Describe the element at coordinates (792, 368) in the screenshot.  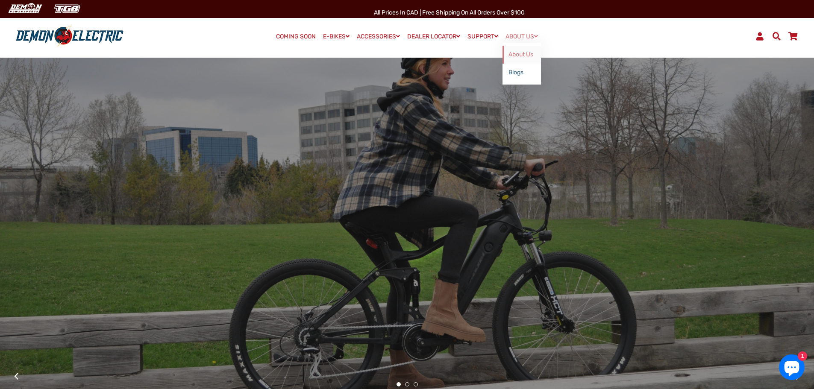
I see `inbox-online-store-chat: Shopify online store chat` at that location.